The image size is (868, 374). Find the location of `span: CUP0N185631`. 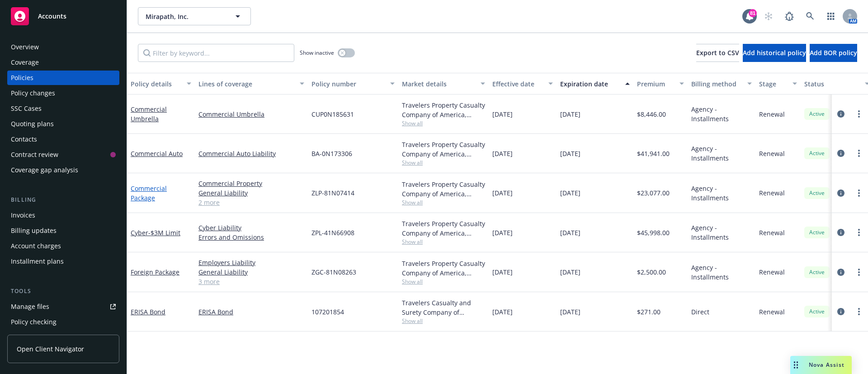

span: CUP0N185631 is located at coordinates (333, 114).